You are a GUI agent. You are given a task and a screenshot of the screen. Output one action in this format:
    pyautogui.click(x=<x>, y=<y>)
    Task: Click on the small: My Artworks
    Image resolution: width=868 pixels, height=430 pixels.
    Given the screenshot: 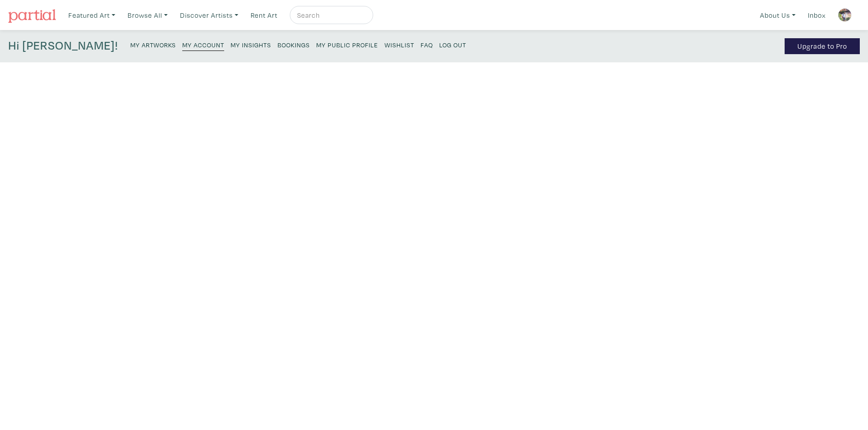 What is the action you would take?
    pyautogui.click(x=153, y=45)
    